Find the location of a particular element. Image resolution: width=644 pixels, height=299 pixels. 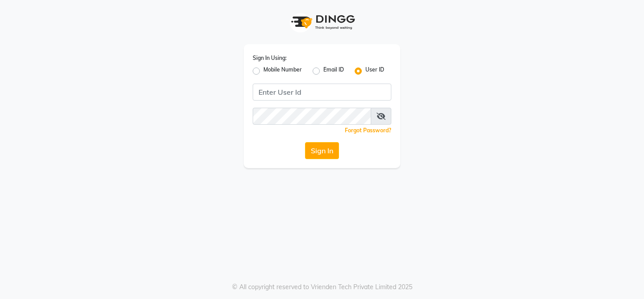

label: Email ID is located at coordinates (334, 71).